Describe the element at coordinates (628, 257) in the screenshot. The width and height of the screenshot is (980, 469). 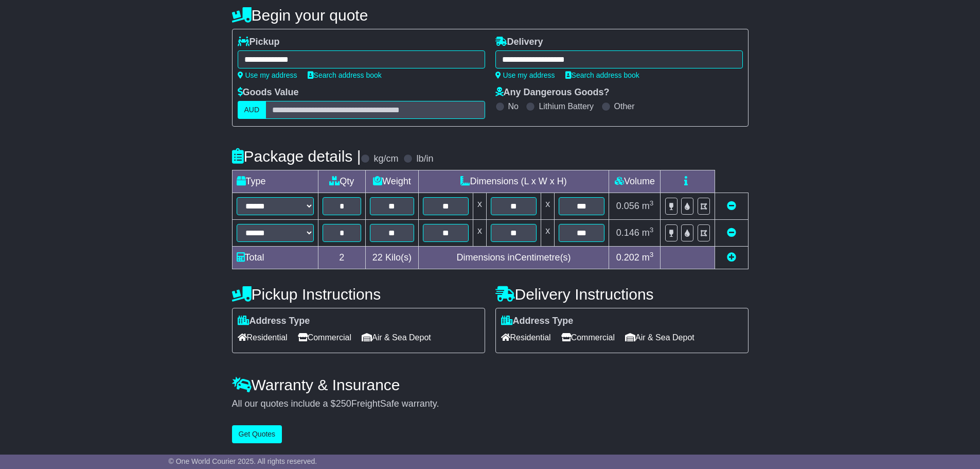
I see `span: 0.202` at that location.